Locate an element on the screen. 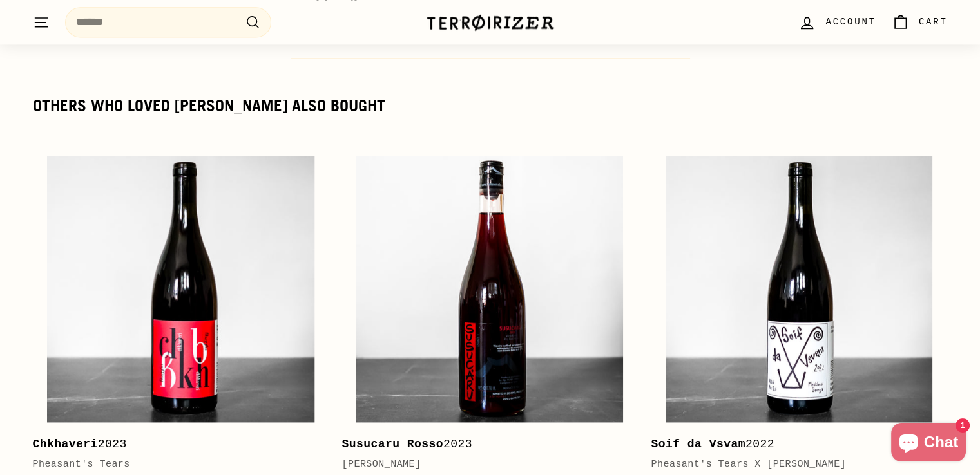 The width and height of the screenshot is (980, 475). div: 2022 is located at coordinates (792, 444).